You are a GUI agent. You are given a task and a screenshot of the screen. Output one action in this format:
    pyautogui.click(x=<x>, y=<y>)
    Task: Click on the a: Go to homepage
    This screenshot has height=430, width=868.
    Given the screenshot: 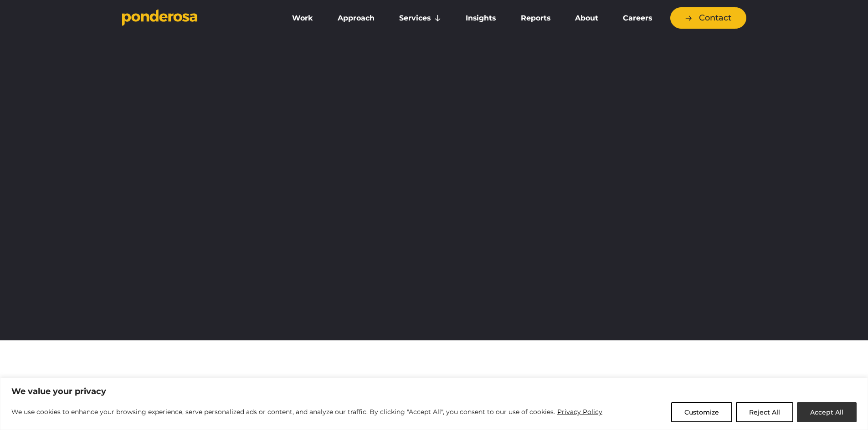 What is the action you would take?
    pyautogui.click(x=195, y=18)
    